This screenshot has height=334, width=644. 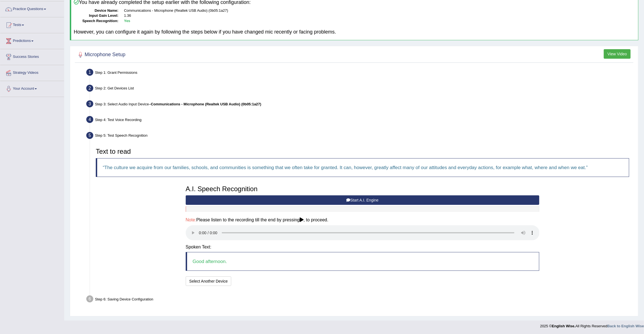 I want to click on button: Select Another Device, so click(x=208, y=281).